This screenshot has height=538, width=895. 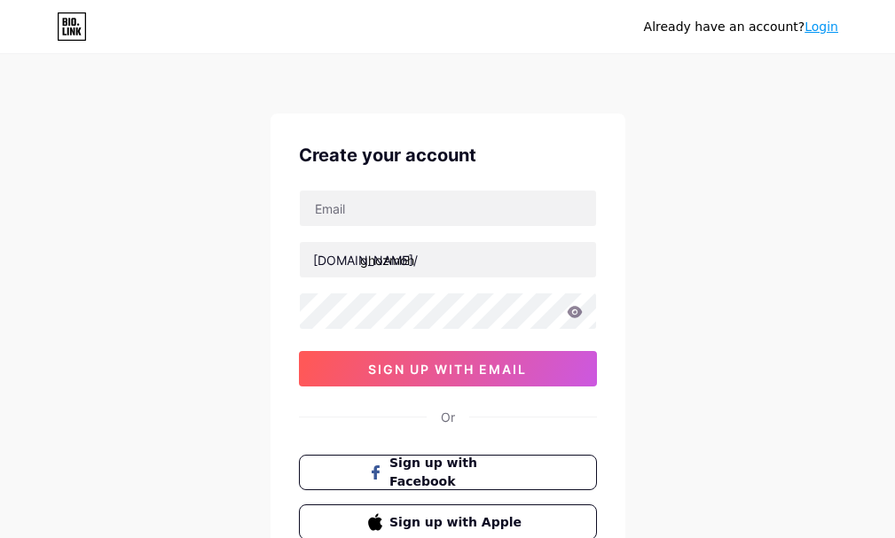 What do you see at coordinates (448, 208) in the screenshot?
I see `input: Email` at bounding box center [448, 208].